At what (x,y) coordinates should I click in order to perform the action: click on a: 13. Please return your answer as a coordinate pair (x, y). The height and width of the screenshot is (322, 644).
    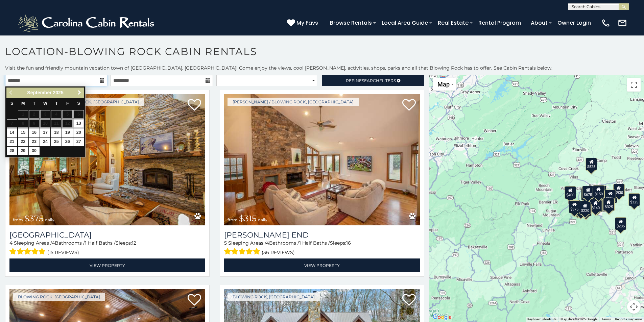
    Looking at the image, I should click on (78, 123).